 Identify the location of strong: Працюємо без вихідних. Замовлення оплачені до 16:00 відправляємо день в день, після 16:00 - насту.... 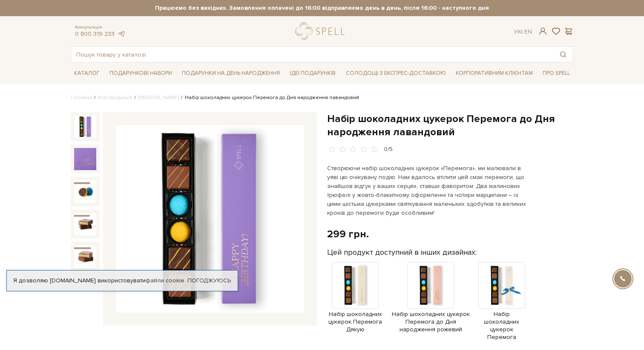
(322, 8).